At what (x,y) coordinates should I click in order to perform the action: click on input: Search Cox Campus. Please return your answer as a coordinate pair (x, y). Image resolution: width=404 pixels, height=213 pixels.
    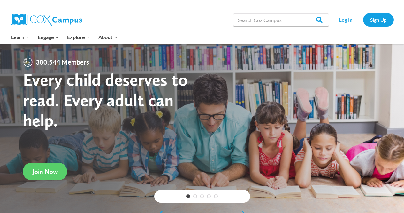
    Looking at the image, I should click on (281, 20).